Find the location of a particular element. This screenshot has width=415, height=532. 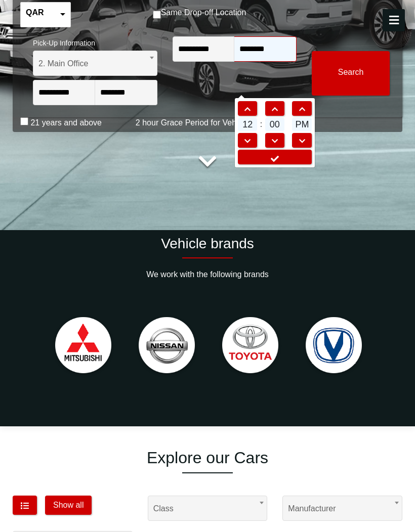

h1: Explore our Cars is located at coordinates (208, 458).